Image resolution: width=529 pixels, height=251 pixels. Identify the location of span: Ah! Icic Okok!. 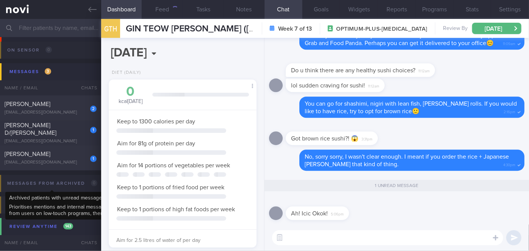
(309, 214).